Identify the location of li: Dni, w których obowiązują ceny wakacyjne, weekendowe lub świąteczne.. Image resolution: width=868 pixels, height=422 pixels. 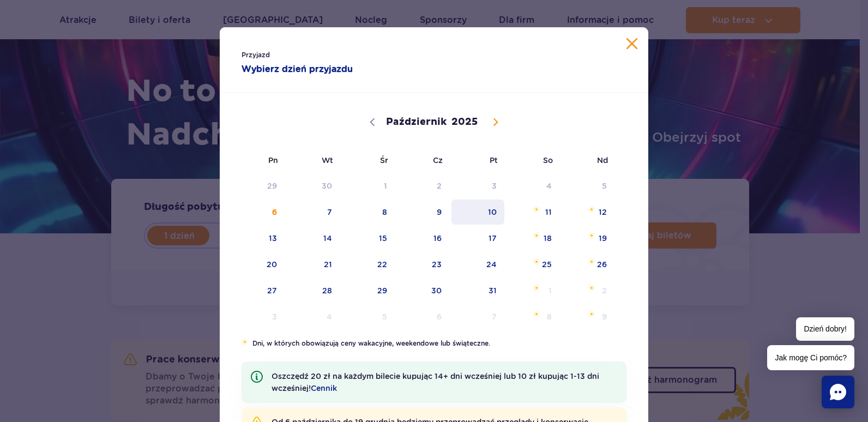
(434, 344).